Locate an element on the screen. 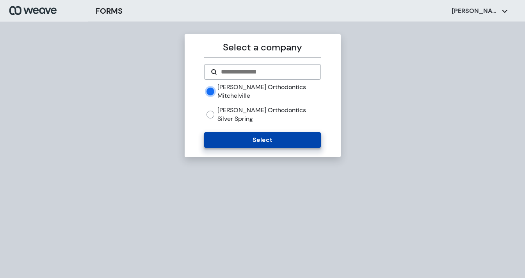 This screenshot has height=278, width=525. p: Select a company is located at coordinates (262, 47).